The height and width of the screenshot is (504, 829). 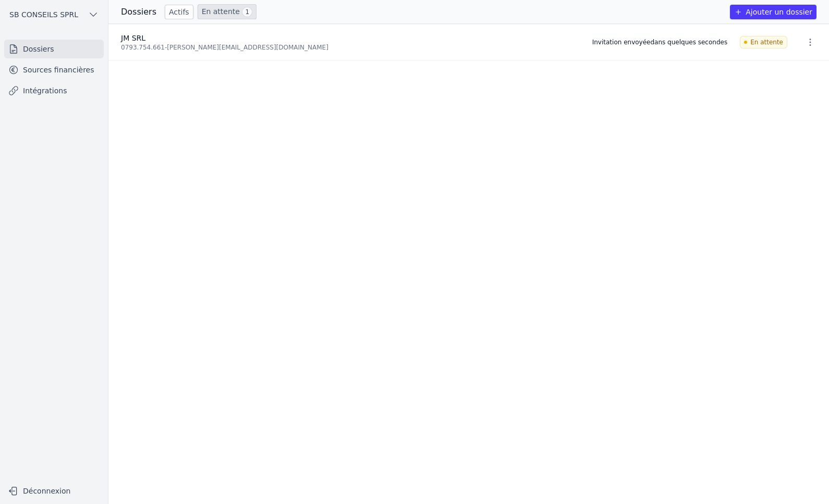 What do you see at coordinates (227, 12) in the screenshot?
I see `a: En attente 1` at bounding box center [227, 12].